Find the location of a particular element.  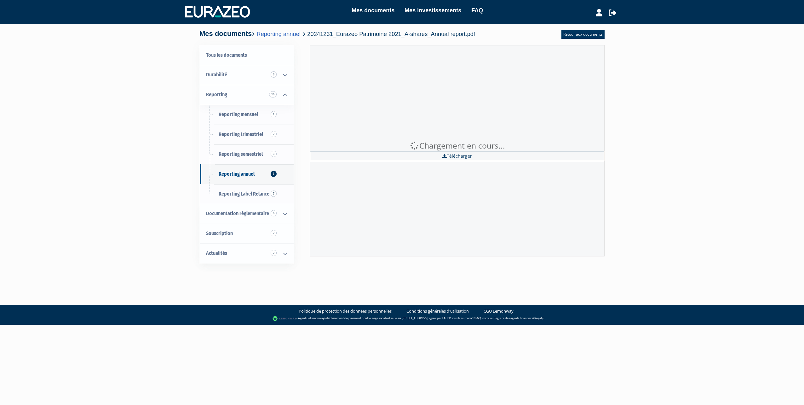

span: 1 is located at coordinates (273, 114).